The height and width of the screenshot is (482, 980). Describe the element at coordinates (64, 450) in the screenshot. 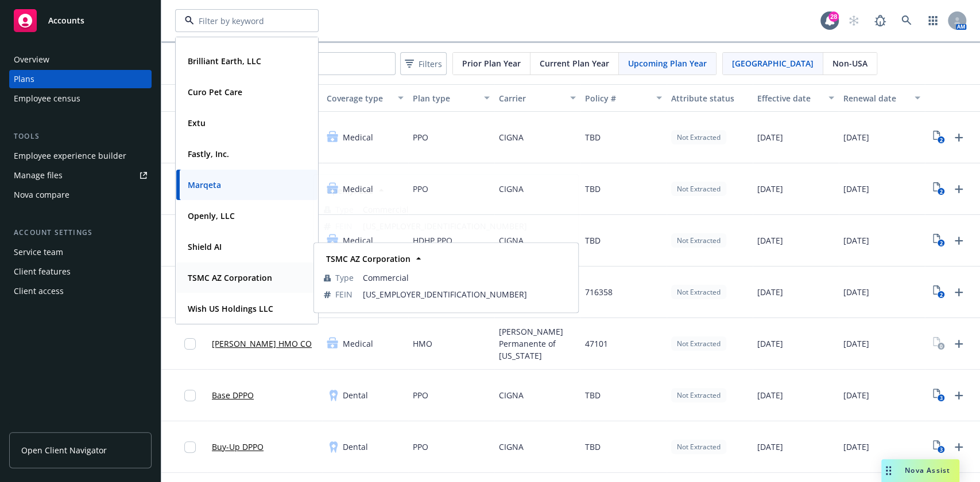

I see `span: Open Client Navigator` at that location.